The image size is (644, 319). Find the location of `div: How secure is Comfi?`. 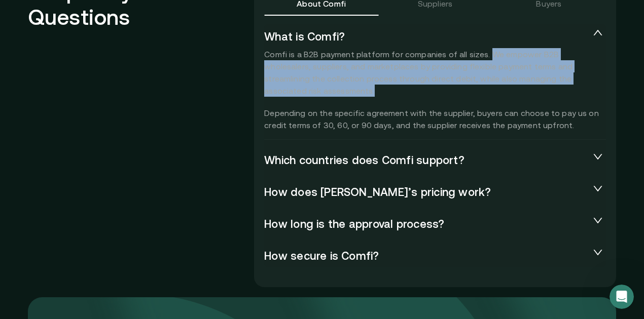

div: How secure is Comfi? is located at coordinates (435, 255).